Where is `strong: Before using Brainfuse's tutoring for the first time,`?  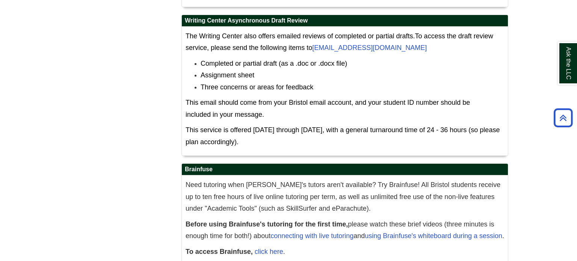
strong: Before using Brainfuse's tutoring for the first time, is located at coordinates (267, 224).